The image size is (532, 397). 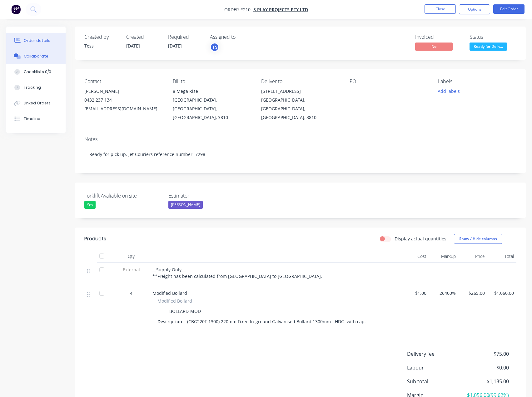 What do you see at coordinates (131, 269) in the screenshot?
I see `span: External` at bounding box center [131, 269].